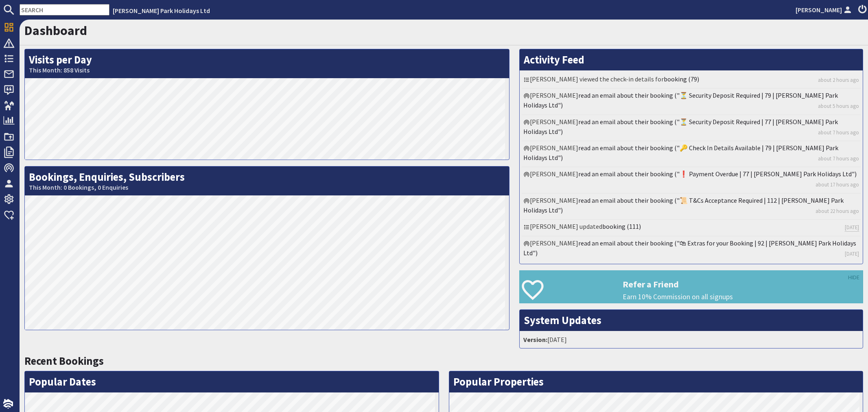 The width and height of the screenshot is (868, 412). Describe the element at coordinates (656, 382) in the screenshot. I see `h2: Popular Properties` at that location.